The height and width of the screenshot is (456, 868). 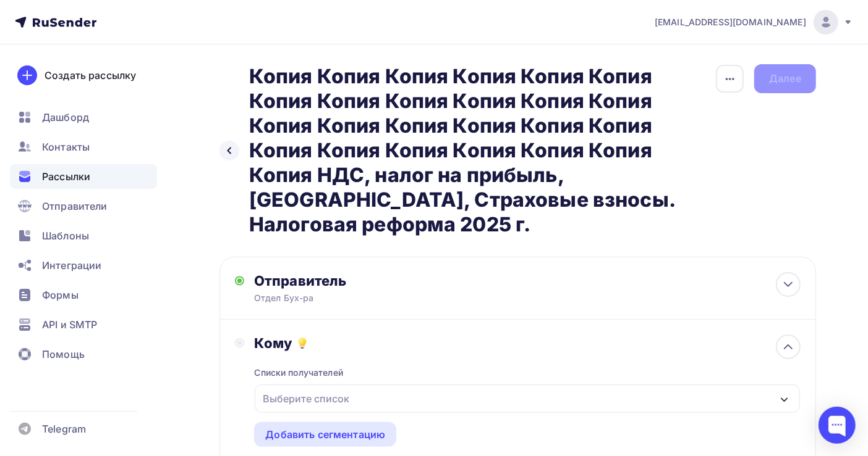 What do you see at coordinates (374, 298) in the screenshot?
I see `div: Отдел Бух-ра` at bounding box center [374, 298].